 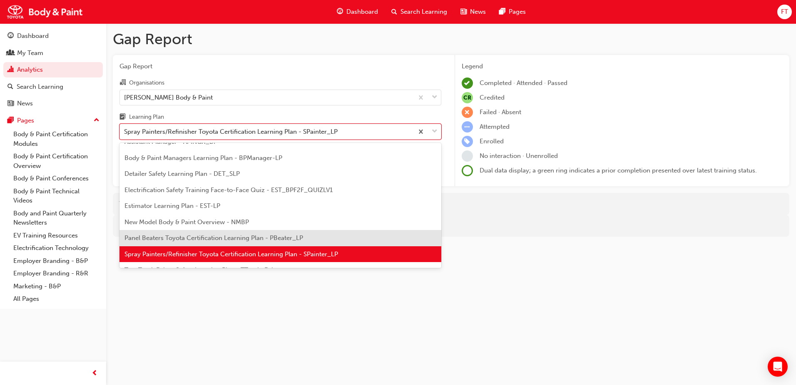 What do you see at coordinates (518, 156) in the screenshot?
I see `span: No interaction · Unenrolled` at bounding box center [518, 156].